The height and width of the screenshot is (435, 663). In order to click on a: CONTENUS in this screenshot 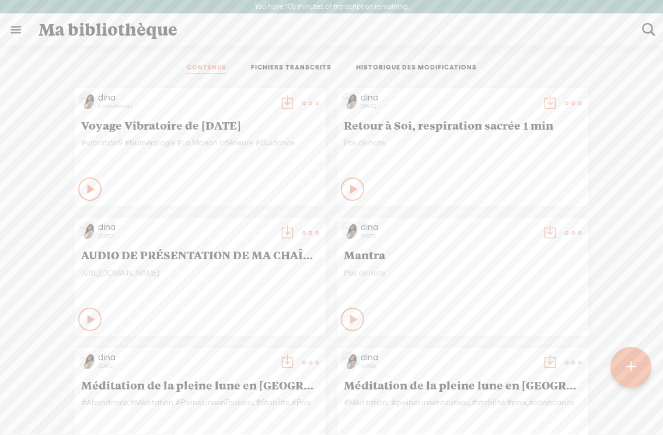, I will do `click(207, 68)`.